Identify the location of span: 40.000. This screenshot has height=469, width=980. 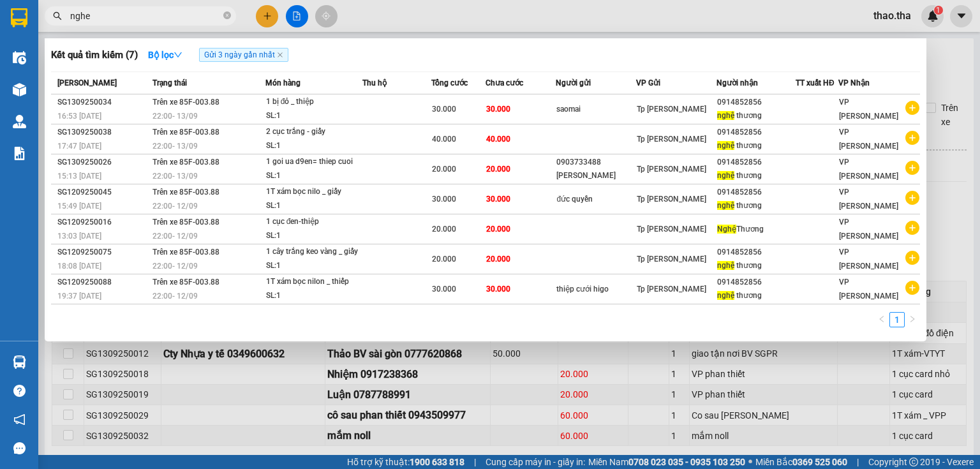
(444, 139).